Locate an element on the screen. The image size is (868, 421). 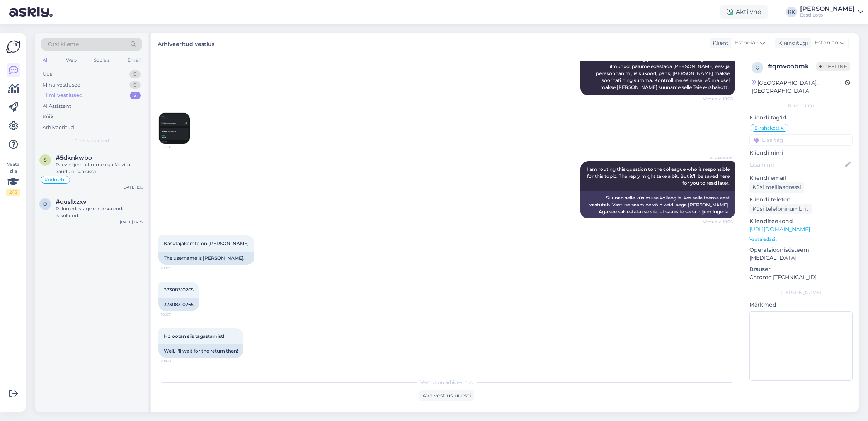
p: Kliendi tag'id is located at coordinates (801, 118).